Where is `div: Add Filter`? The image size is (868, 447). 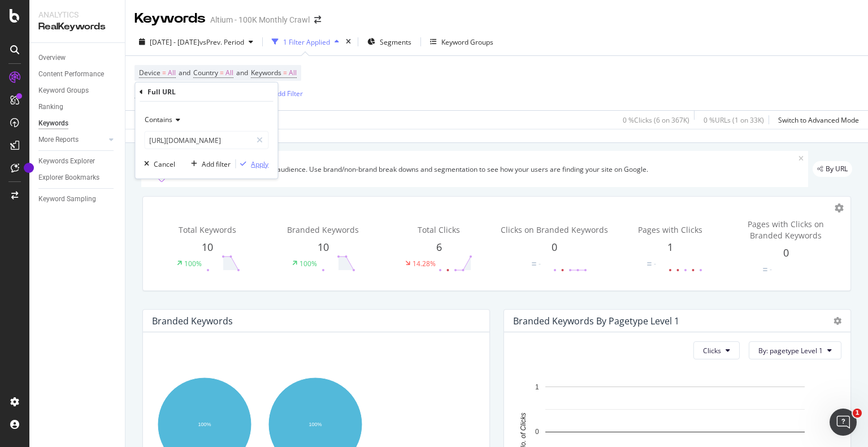 div: Add Filter is located at coordinates (288, 94).